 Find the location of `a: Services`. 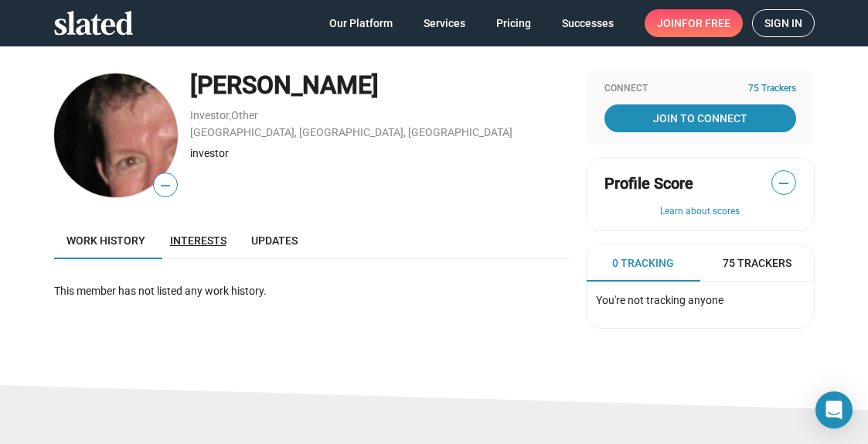

a: Services is located at coordinates (445, 23).